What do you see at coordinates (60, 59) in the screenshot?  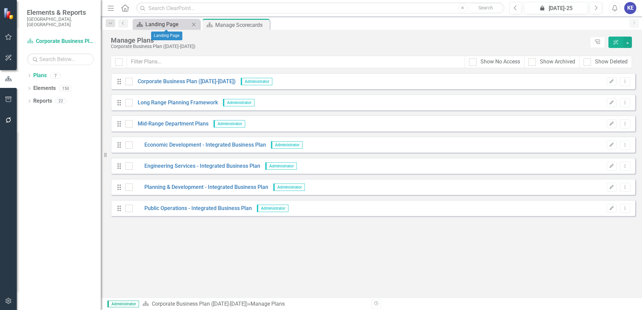 I see `input: Search Below...` at bounding box center [60, 59].